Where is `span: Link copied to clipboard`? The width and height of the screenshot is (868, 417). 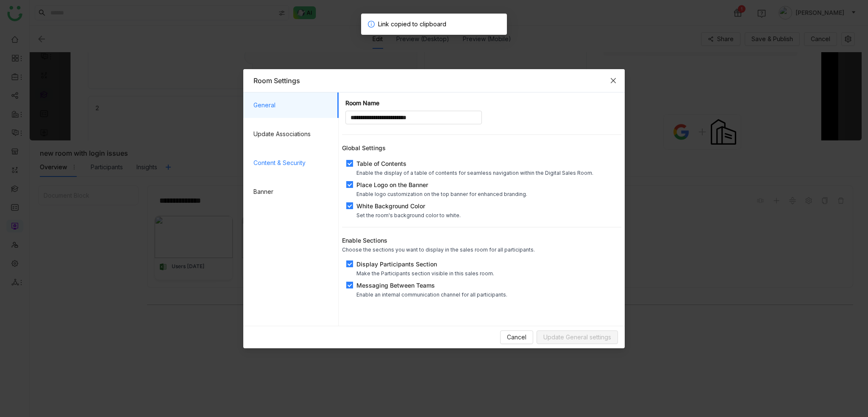
span: Link copied to clipboard is located at coordinates (412, 24).